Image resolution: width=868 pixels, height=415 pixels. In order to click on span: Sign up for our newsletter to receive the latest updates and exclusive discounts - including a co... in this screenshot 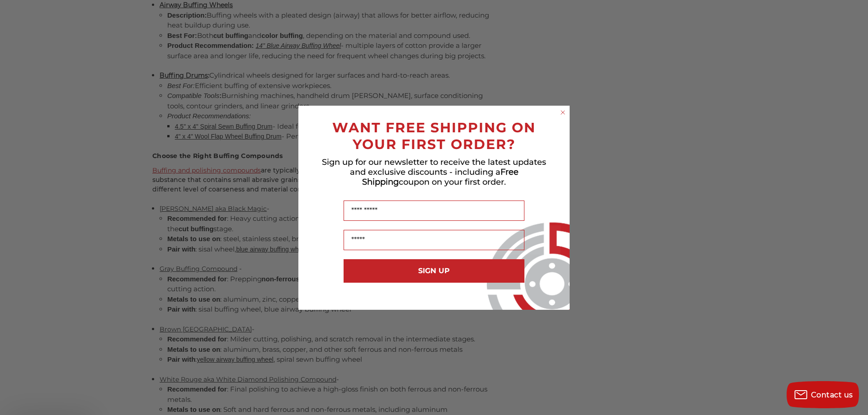, I will do `click(434, 172)`.